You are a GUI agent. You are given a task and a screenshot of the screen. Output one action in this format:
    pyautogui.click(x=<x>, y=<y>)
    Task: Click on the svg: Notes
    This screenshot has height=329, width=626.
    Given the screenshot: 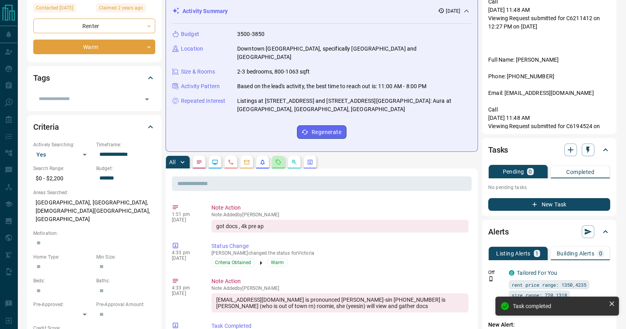 What is the action you would take?
    pyautogui.click(x=199, y=162)
    